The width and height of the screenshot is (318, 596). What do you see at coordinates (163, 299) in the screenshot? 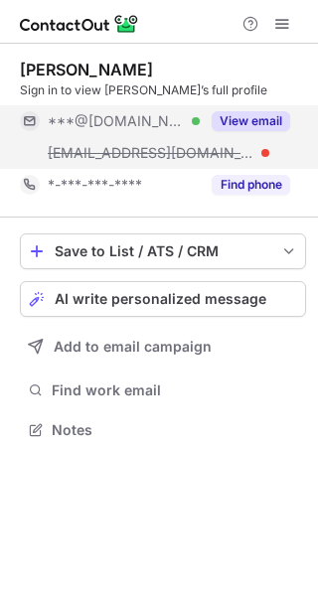
I see `button: AI write personalized message` at bounding box center [163, 299].